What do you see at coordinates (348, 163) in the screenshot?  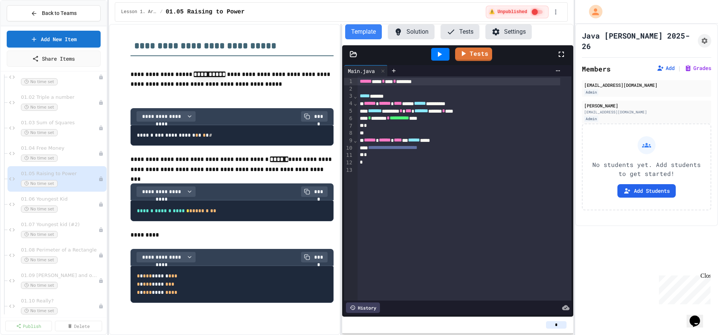 I see `div: 12` at bounding box center [348, 163].